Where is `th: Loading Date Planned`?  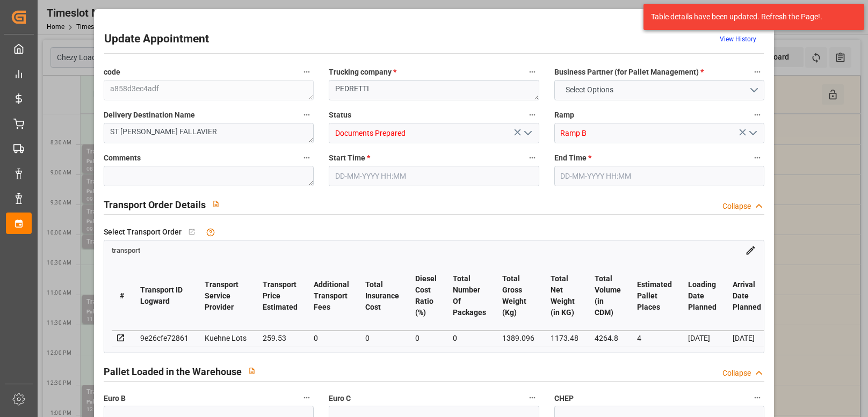
th: Loading Date Planned is located at coordinates (702, 296).